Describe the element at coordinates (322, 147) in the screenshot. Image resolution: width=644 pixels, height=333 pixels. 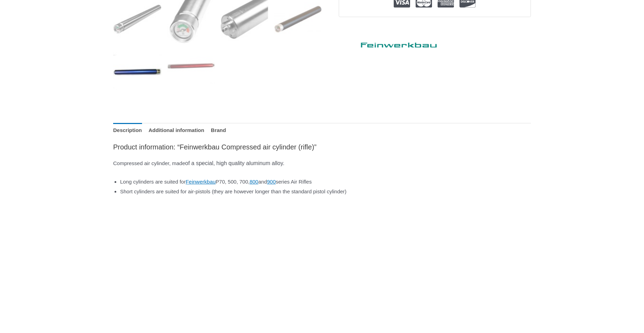
I see `h4: Product information: “Feinwerkbau Compressed air cylinder (rifle)”` at that location.